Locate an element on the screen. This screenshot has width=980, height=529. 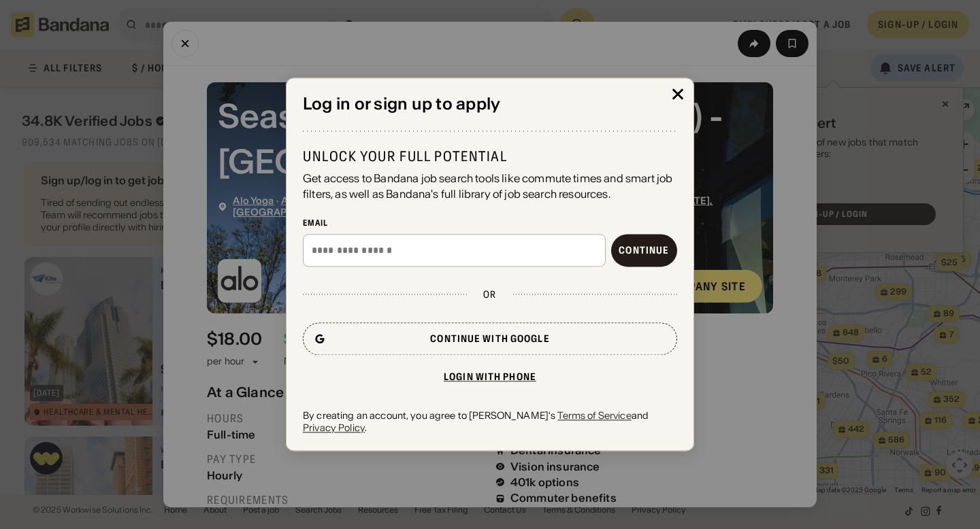
div: Get access to Bandana job search tools like commute times and smart job filters, as well as Banda... is located at coordinates (490, 186).